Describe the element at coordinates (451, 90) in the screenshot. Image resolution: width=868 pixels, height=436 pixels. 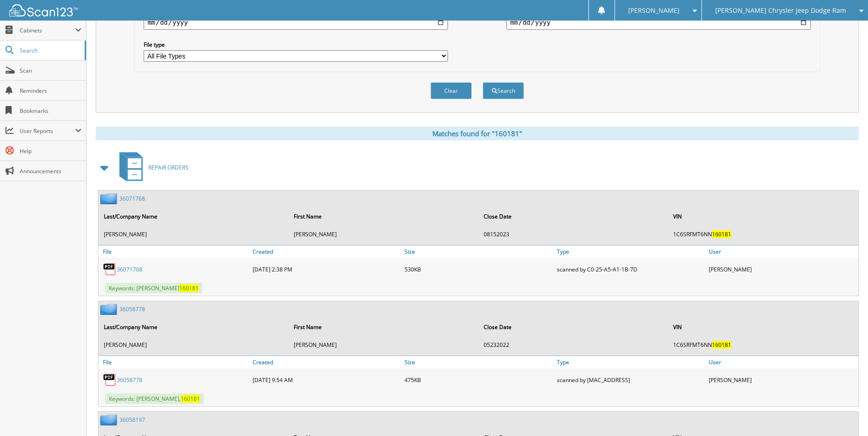
I see `button: Clear` at that location.